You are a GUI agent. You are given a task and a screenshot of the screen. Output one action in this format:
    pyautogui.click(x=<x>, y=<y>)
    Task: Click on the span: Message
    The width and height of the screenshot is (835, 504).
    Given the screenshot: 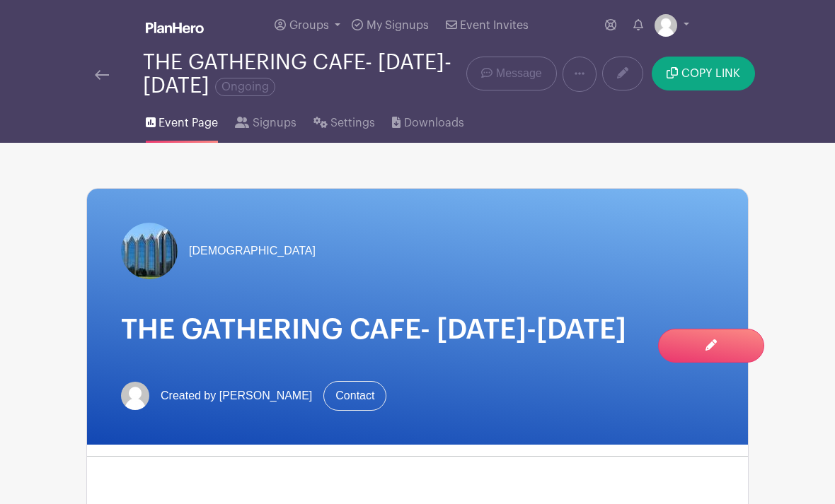 What is the action you would take?
    pyautogui.click(x=519, y=74)
    